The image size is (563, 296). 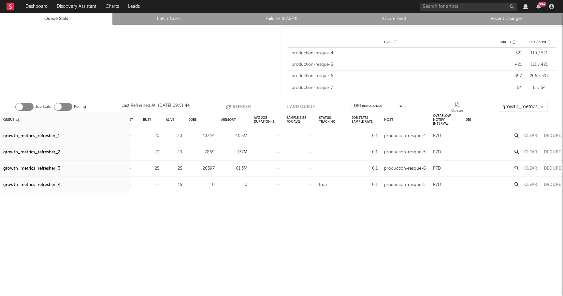 What do you see at coordinates (538, 7) in the screenshot?
I see `button: 99+` at bounding box center [538, 7].